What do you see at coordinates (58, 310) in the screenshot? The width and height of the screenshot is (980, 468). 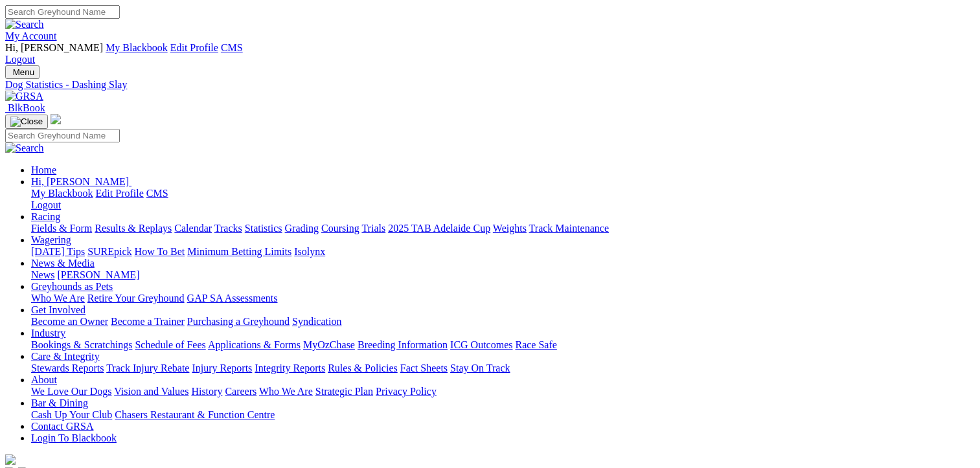 I see `a: Get Involved` at bounding box center [58, 310].